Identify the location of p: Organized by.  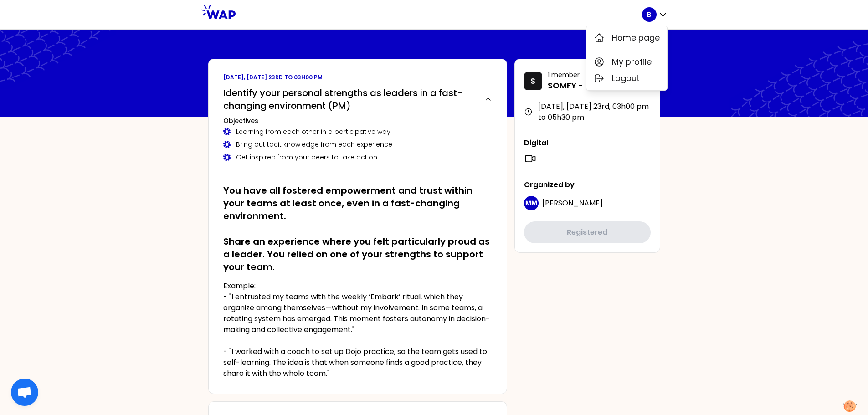
(587, 185).